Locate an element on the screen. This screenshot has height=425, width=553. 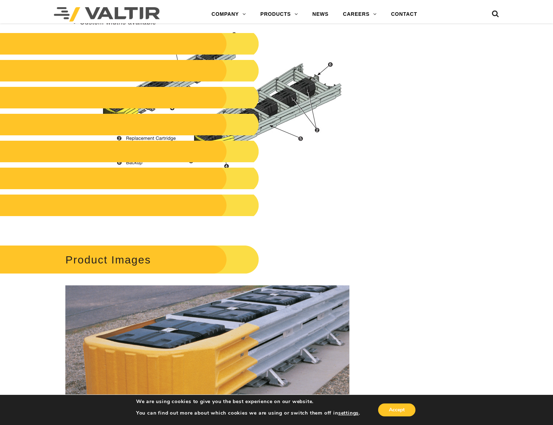
a: CONTACT is located at coordinates (404, 14).